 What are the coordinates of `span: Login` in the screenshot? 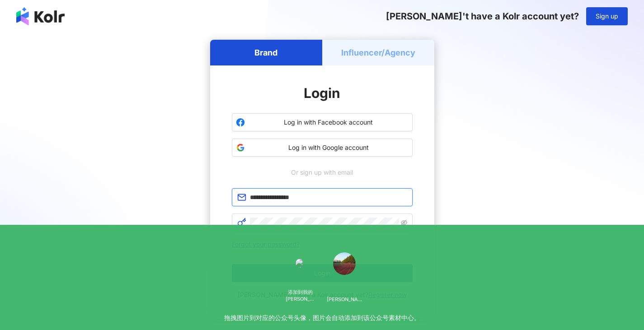 It's located at (321, 93).